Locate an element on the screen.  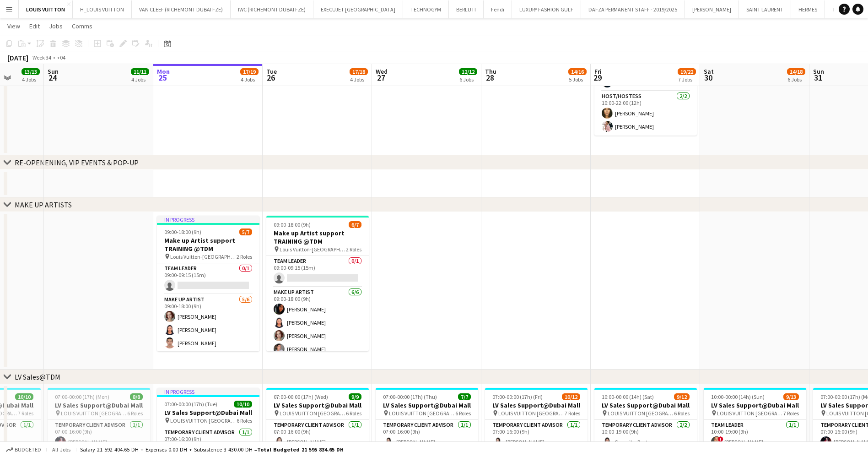
span: Budgeted is located at coordinates (28, 450).